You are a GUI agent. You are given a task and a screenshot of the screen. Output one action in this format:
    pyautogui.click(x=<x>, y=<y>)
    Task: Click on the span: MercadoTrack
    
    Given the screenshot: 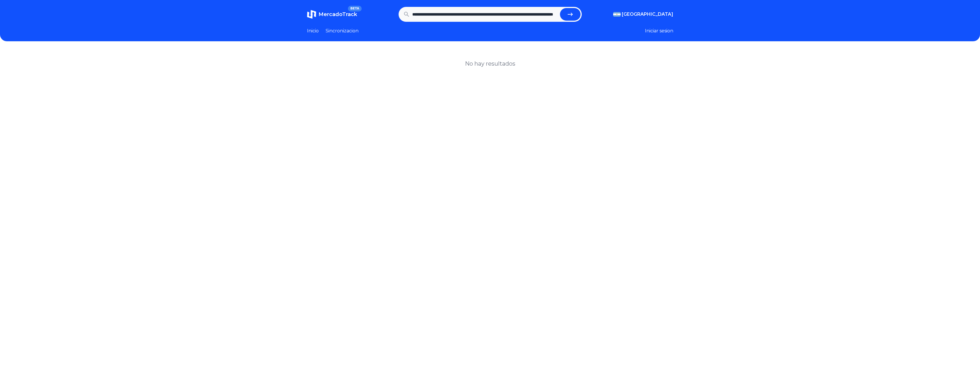 What is the action you would take?
    pyautogui.click(x=337, y=14)
    